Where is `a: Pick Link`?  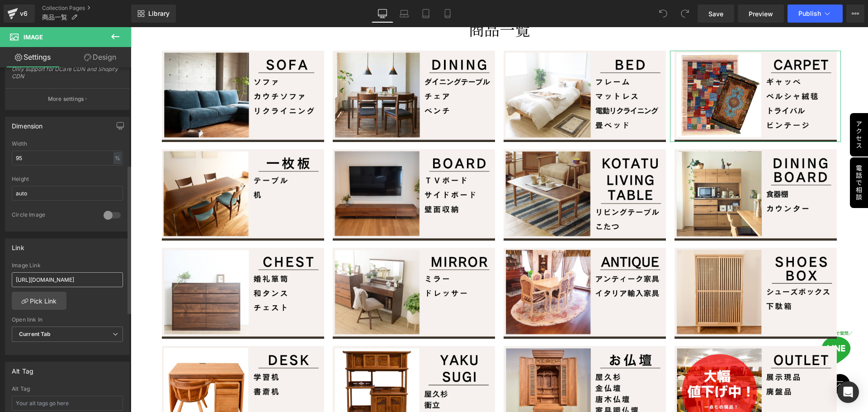
a: Pick Link is located at coordinates (39, 301).